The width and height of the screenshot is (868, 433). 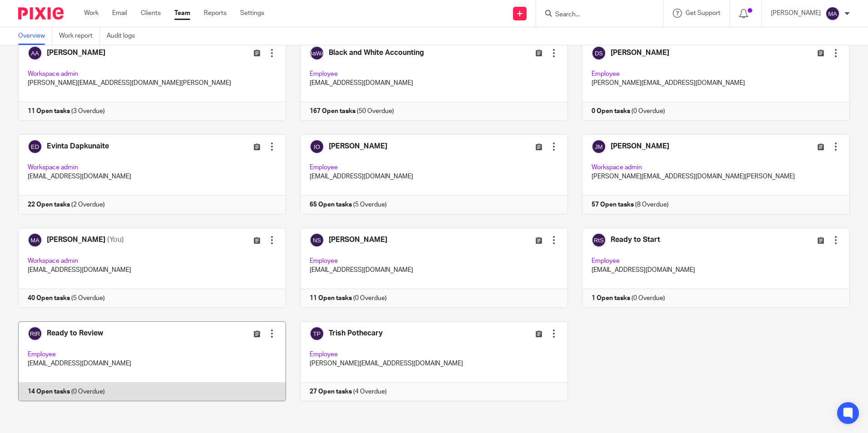 I want to click on a: Email, so click(x=119, y=13).